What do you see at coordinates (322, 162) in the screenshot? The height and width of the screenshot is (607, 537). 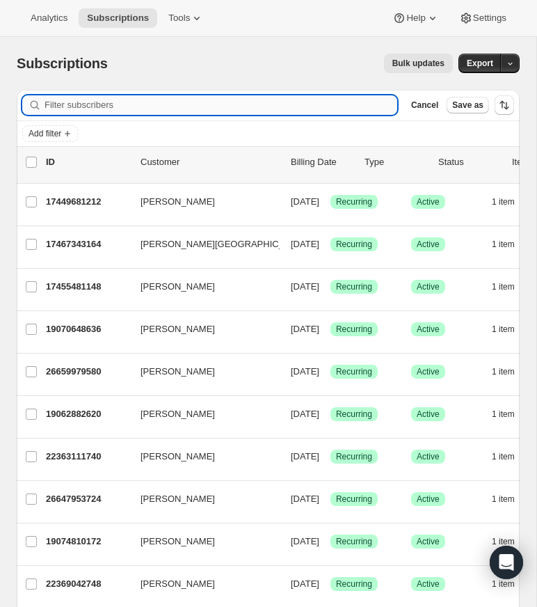 I see `p: Billing Date` at bounding box center [322, 162].